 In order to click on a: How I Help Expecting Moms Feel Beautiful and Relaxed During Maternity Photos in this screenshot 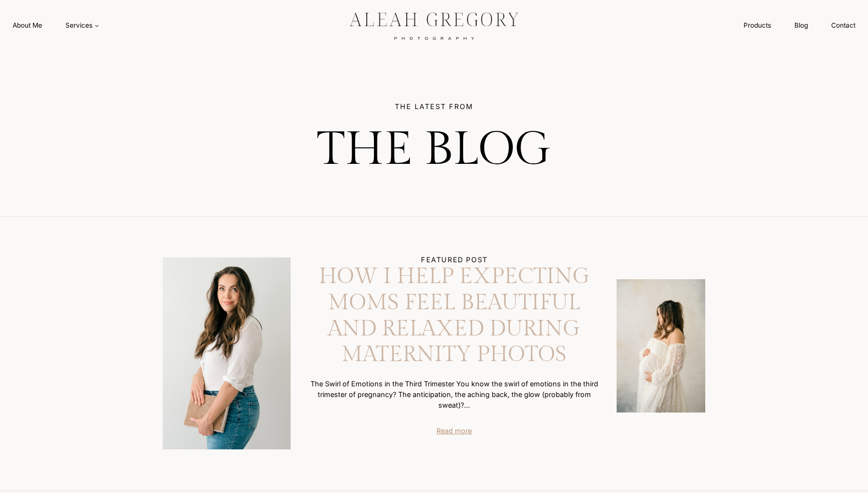, I will do `click(454, 315)`.